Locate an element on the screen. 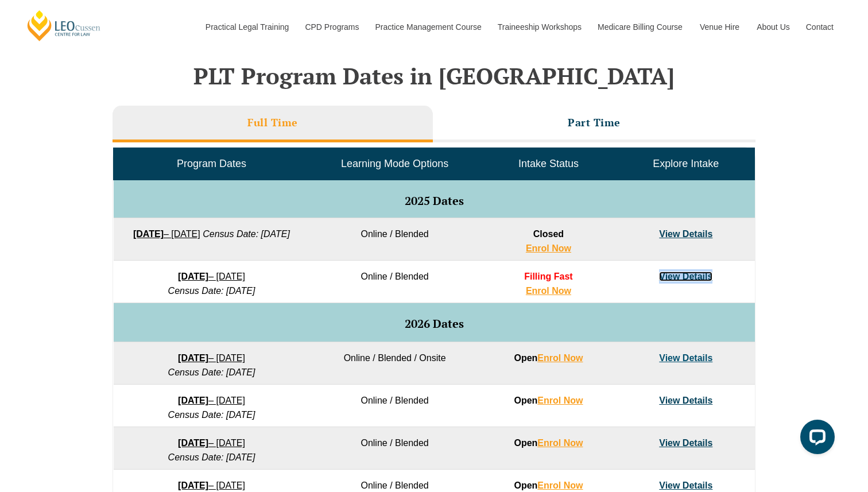  a: Venue Hire is located at coordinates (719, 27).